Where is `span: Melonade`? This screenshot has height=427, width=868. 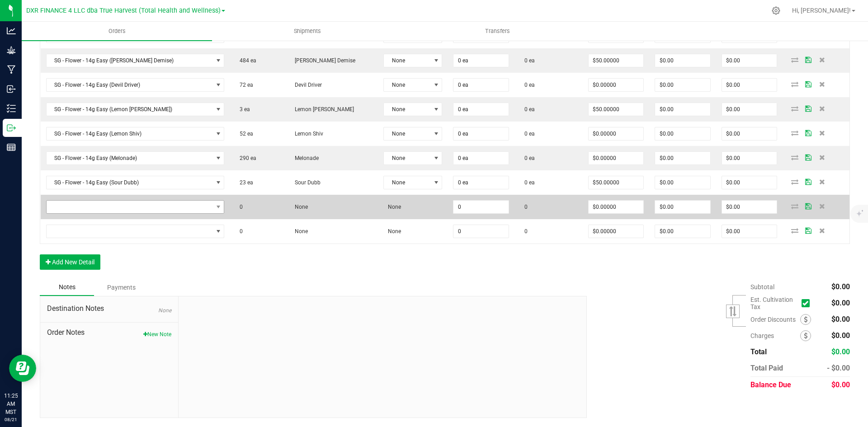 span: Melonade is located at coordinates (304, 158).